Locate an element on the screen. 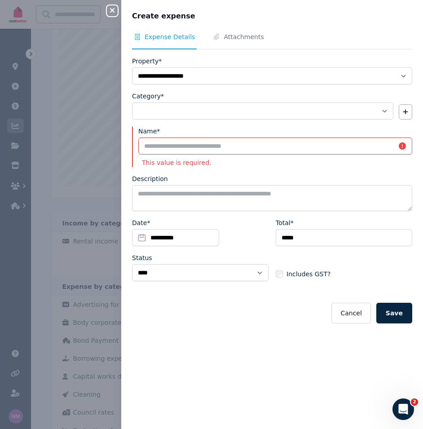 The image size is (423, 429). label: Total* is located at coordinates (285, 223).